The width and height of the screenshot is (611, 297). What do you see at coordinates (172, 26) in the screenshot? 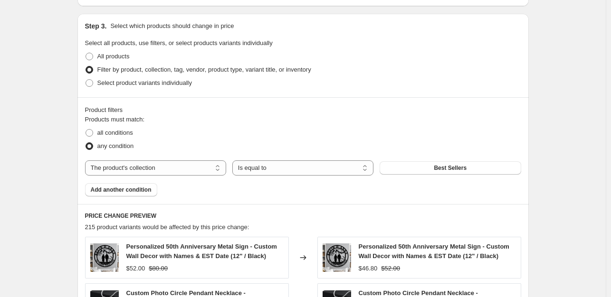
I see `p: Select which products should change in price` at bounding box center [172, 26].